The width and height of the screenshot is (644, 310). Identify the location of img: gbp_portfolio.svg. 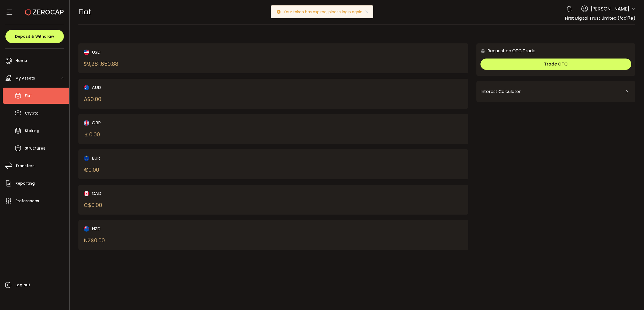
(87, 123).